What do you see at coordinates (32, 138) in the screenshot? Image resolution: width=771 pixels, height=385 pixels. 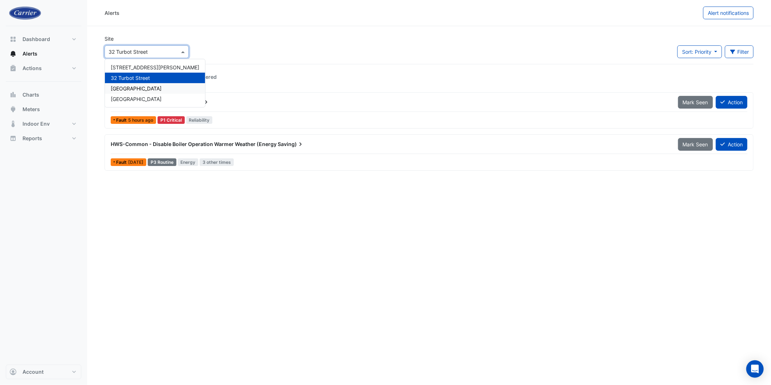 I see `span: Reports` at bounding box center [32, 138].